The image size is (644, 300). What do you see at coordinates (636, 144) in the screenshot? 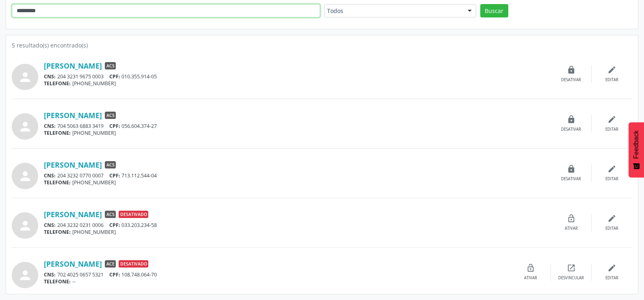
I see `span: Feedback` at bounding box center [636, 144].